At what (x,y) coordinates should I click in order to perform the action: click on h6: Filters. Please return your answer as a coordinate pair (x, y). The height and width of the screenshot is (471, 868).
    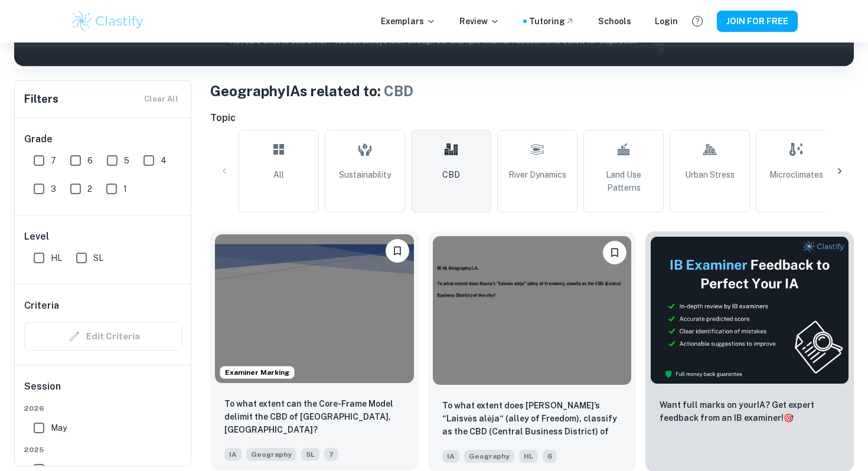
    Looking at the image, I should click on (41, 99).